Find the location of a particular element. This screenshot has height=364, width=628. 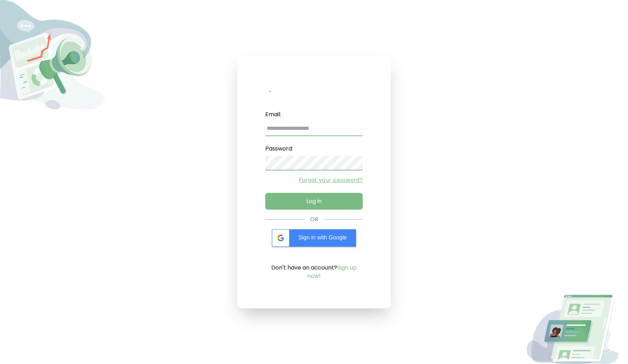

img: Login Image2 is located at coordinates (575, 329).